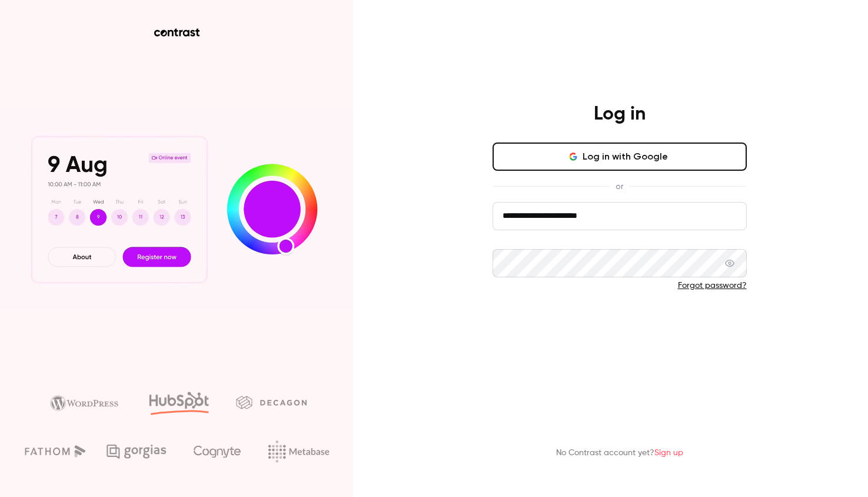  What do you see at coordinates (271, 402) in the screenshot?
I see `img: decagon` at bounding box center [271, 402].